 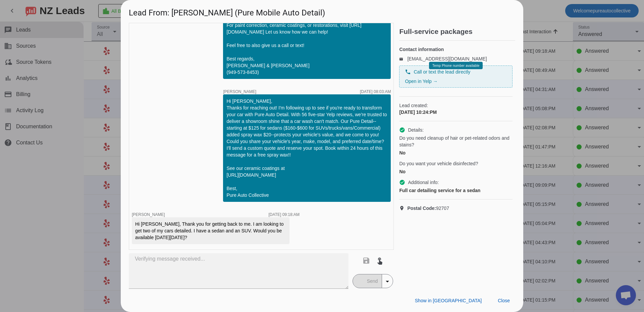 I want to click on div: Full car detailing service for a sedan, so click(x=456, y=191).